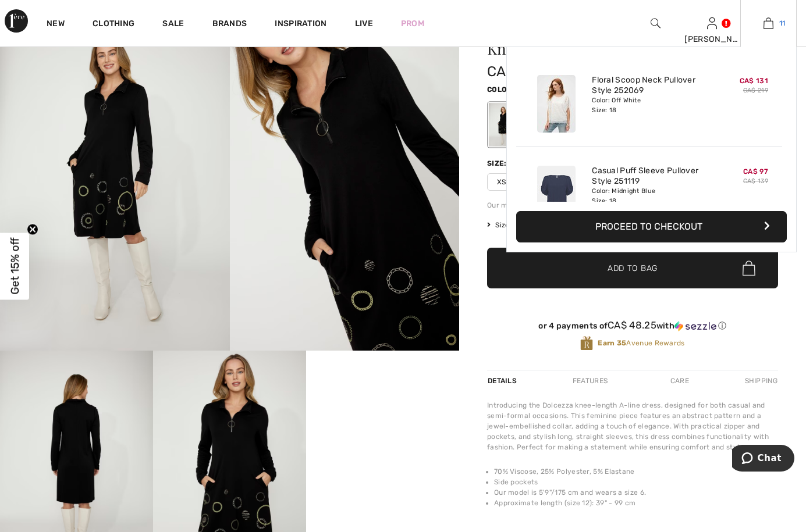 Image resolution: width=806 pixels, height=532 pixels. Describe the element at coordinates (514, 71) in the screenshot. I see `span: CA$ 193` at that location.